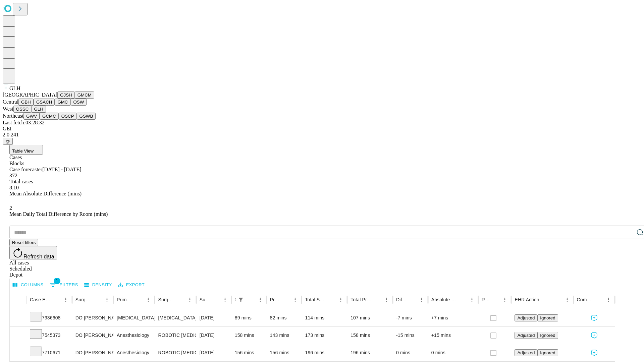 Image resolution: width=644 pixels, height=362 pixels. I want to click on div: Difference, so click(401, 300).